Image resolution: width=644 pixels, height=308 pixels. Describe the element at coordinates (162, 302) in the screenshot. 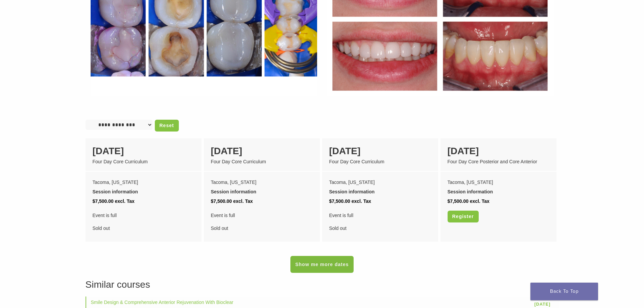

I see `a: Smile Design & Comprehensive Anterior Rejuvenation With Bioclear` at that location.